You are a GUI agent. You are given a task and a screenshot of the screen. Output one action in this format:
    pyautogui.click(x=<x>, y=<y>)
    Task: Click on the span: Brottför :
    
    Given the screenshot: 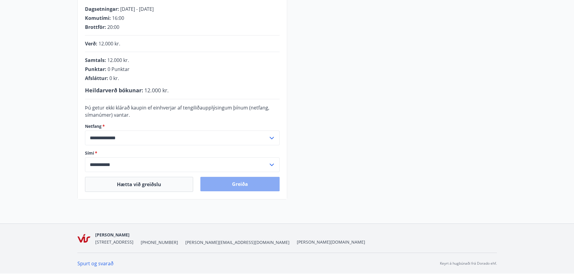 What is the action you would take?
    pyautogui.click(x=95, y=27)
    